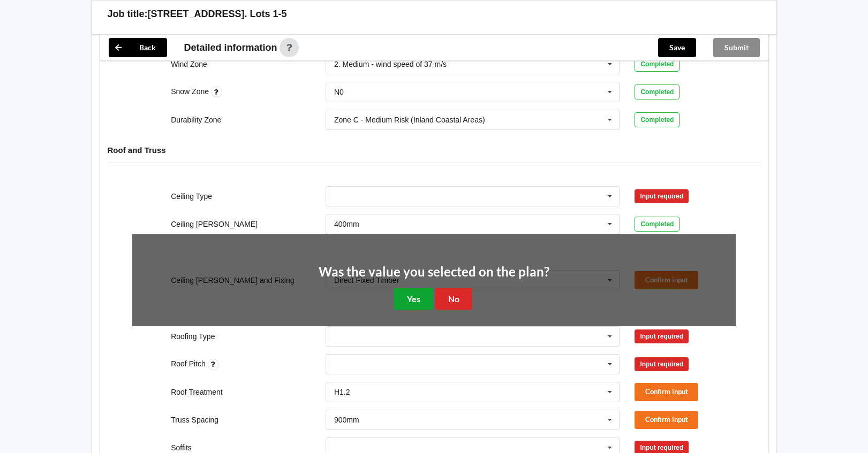 This screenshot has height=453, width=868. Describe the element at coordinates (346, 420) in the screenshot. I see `div: 900mm` at that location.